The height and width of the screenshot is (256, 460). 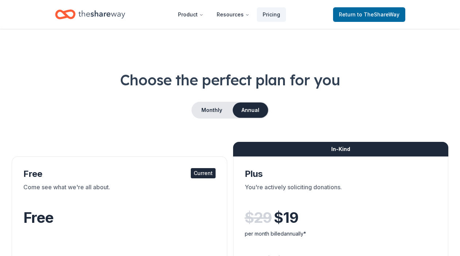 I want to click on div: Free, so click(x=119, y=174).